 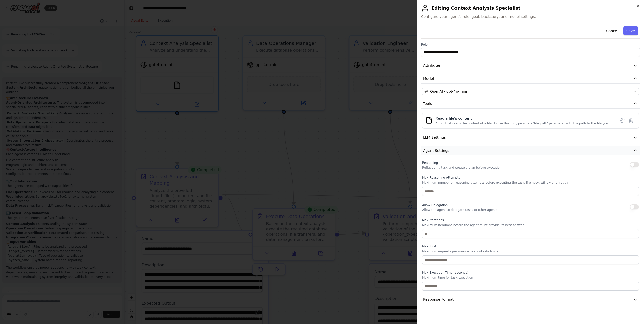 What do you see at coordinates (530, 183) in the screenshot?
I see `p: Maximum number of reasoning attempts before executing the task. If empty, will try until ready.` at bounding box center [530, 183].